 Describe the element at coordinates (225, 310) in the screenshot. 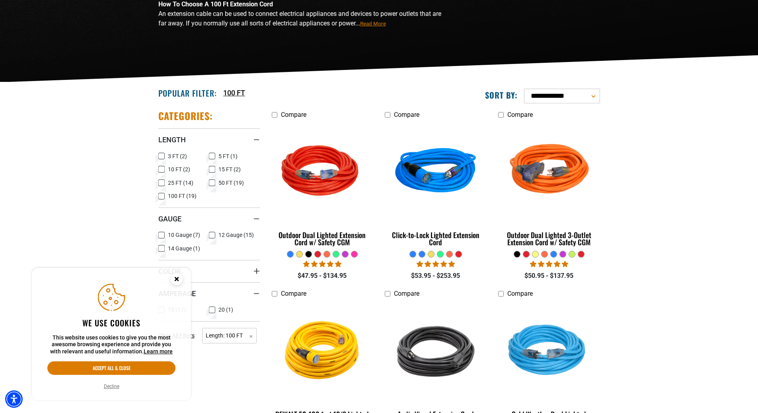

I see `span: 20 (1)` at that location.